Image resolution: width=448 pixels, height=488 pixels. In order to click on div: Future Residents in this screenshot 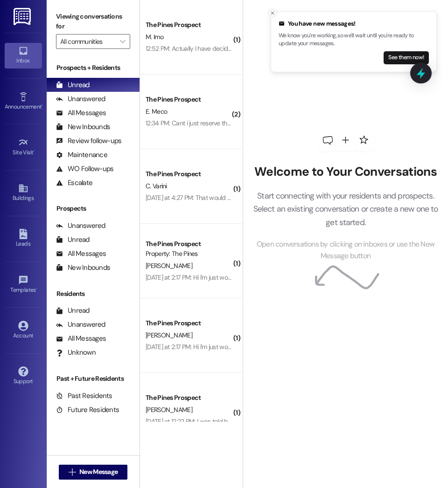, I will do `click(87, 410)`.